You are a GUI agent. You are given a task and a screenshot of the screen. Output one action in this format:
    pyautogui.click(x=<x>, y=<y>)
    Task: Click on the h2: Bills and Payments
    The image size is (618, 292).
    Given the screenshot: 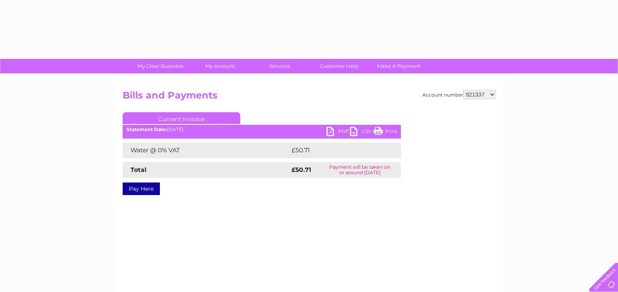 What is the action you would take?
    pyautogui.click(x=309, y=97)
    